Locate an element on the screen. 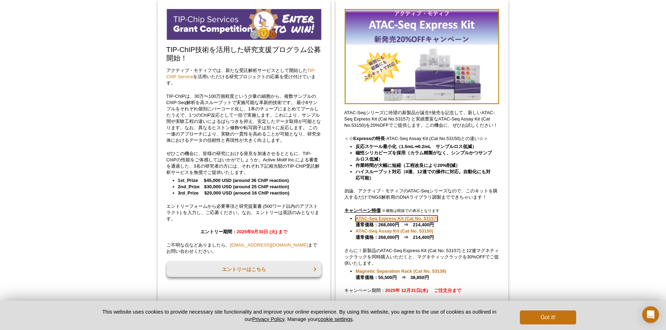 The image size is (666, 330). p: ＜☆ -ATAC-Seq Assay Kit (Cat No.53150)との違い☆＞ is located at coordinates (422, 139).